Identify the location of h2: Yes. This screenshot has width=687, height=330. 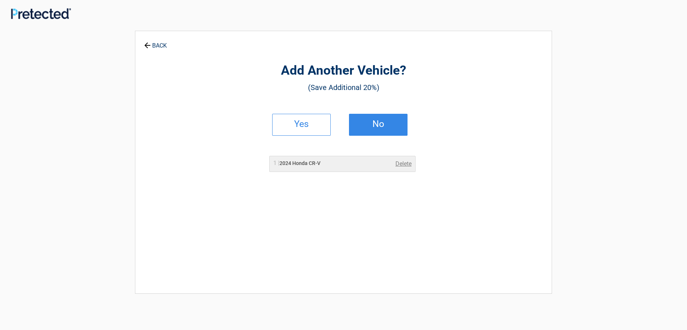
(302, 124).